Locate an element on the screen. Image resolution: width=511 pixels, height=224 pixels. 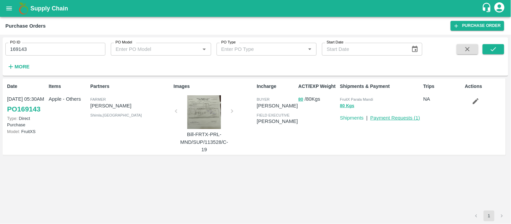
button: 80 Kgs is located at coordinates (347, 106).